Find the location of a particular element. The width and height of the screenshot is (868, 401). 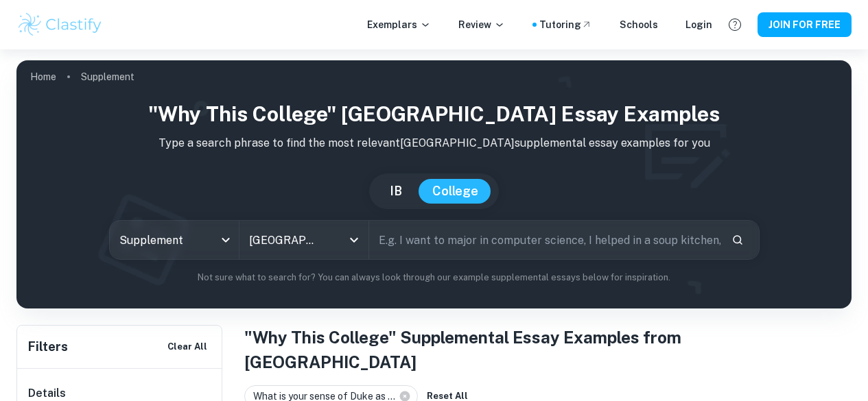

img: Clastify logo is located at coordinates (60, 24).